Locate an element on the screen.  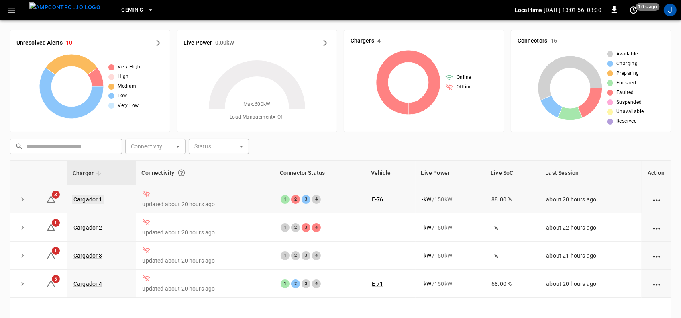
td: about 22 hours ago is located at coordinates (591, 227).